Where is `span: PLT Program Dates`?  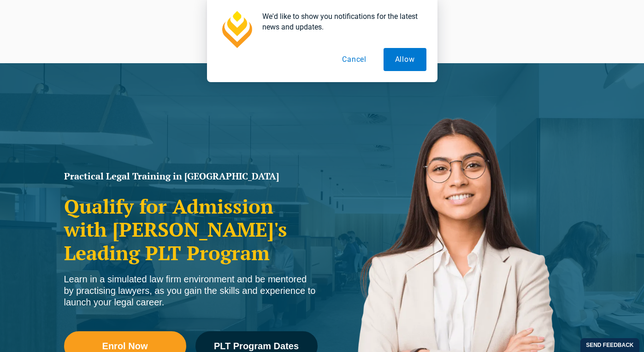 span: PLT Program Dates is located at coordinates (256, 346).